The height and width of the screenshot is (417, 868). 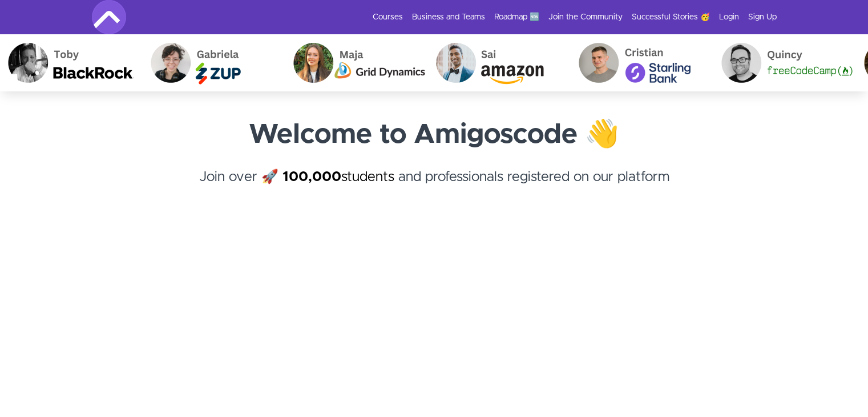 What do you see at coordinates (434, 187) in the screenshot?
I see `h4: Join over 🚀 and professionals registered on our platform` at bounding box center [434, 187].